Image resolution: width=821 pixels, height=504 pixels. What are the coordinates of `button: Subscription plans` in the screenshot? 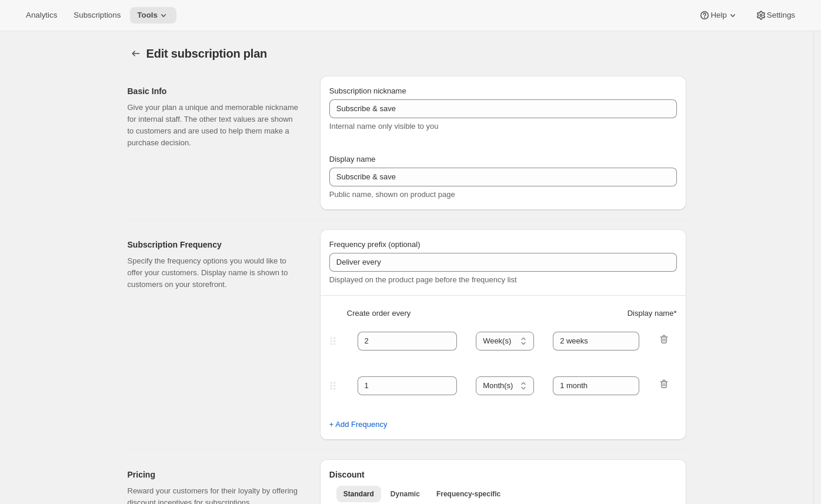 It's located at (135, 53).